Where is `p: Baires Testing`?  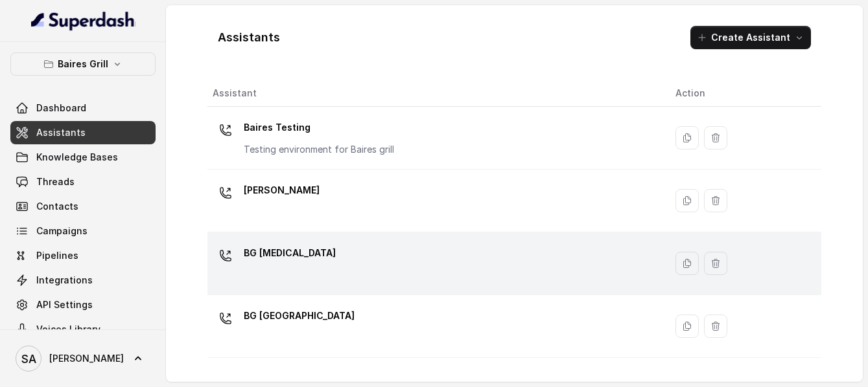
p: Baires Testing is located at coordinates (319, 128).